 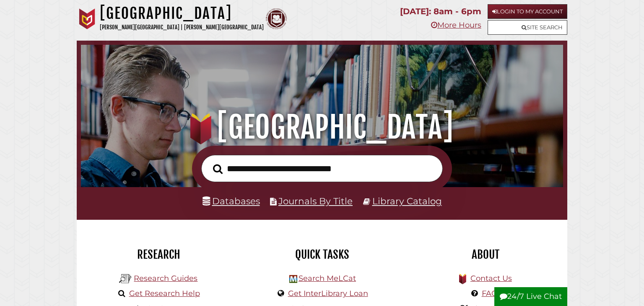 I want to click on a: Databases, so click(x=231, y=201).